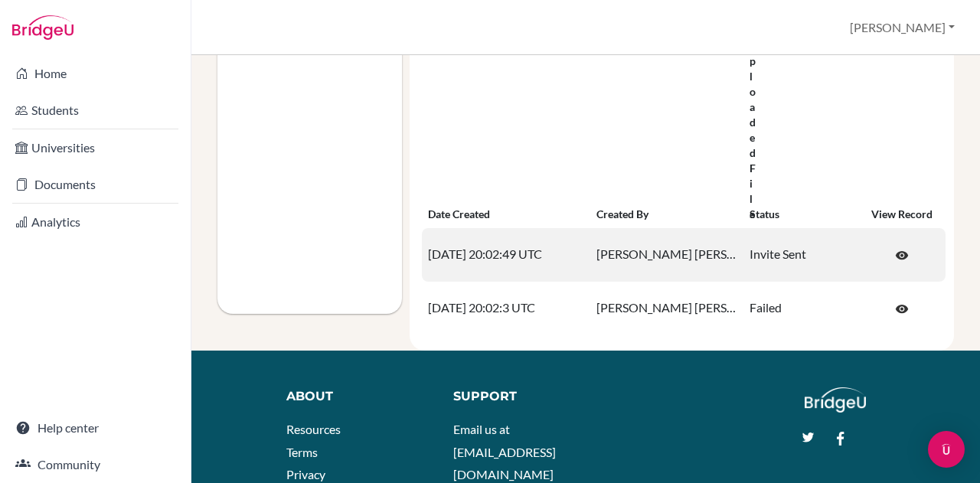 This screenshot has width=980, height=483. What do you see at coordinates (313, 429) in the screenshot?
I see `a: Resources` at bounding box center [313, 429].